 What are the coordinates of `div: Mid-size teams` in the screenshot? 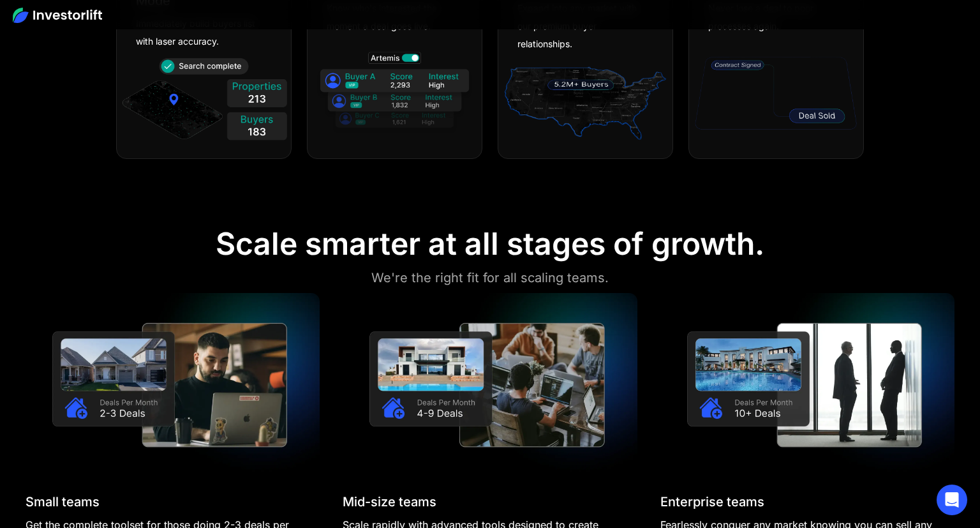 It's located at (389, 501).